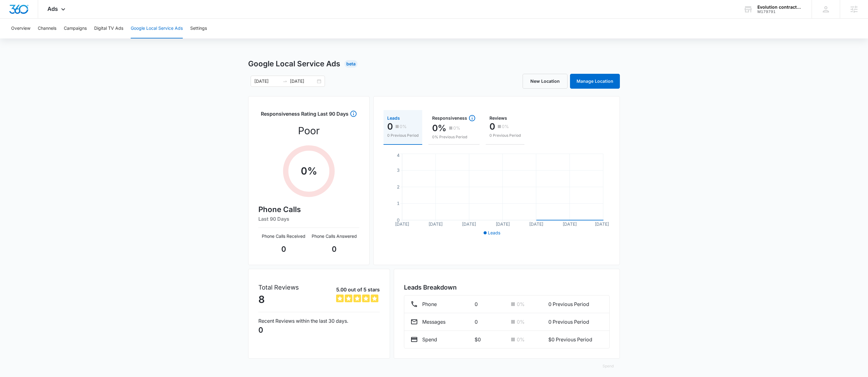  What do you see at coordinates (267, 81) in the screenshot?
I see `input: Start date` at bounding box center [267, 81].